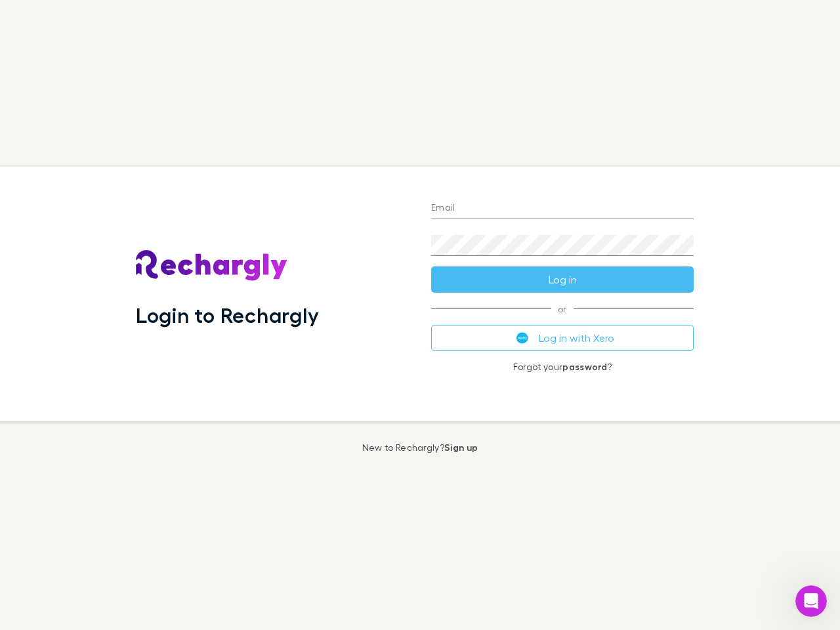 This screenshot has width=840, height=630. What do you see at coordinates (227, 315) in the screenshot?
I see `h1: Login to Rechargly` at bounding box center [227, 315].